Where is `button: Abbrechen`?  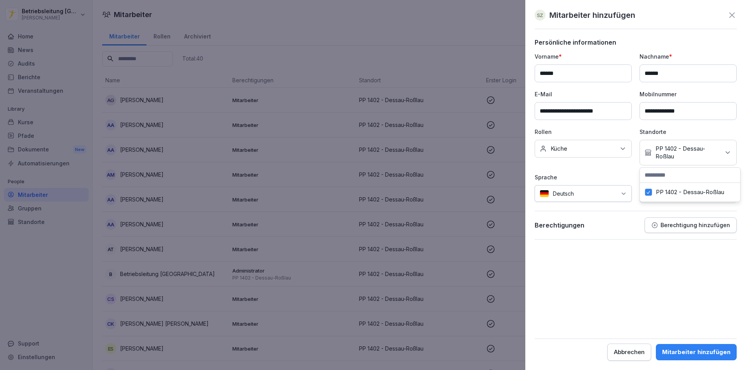
button: Abbrechen is located at coordinates (629, 352).